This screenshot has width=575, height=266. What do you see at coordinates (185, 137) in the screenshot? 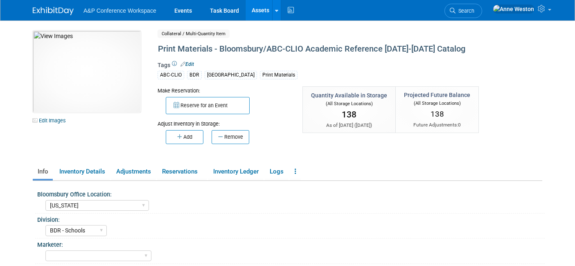
I see `button: Add` at bounding box center [185, 137].